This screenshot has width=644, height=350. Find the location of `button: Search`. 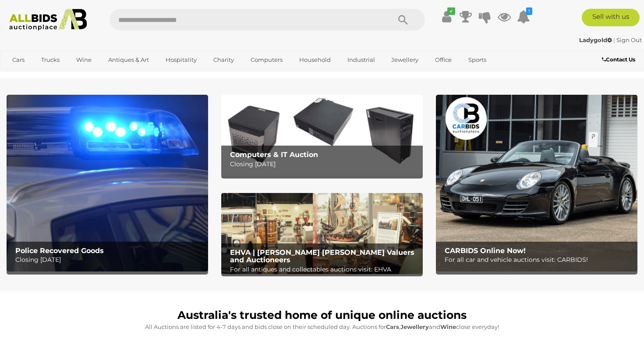

button: Search is located at coordinates (403, 19).